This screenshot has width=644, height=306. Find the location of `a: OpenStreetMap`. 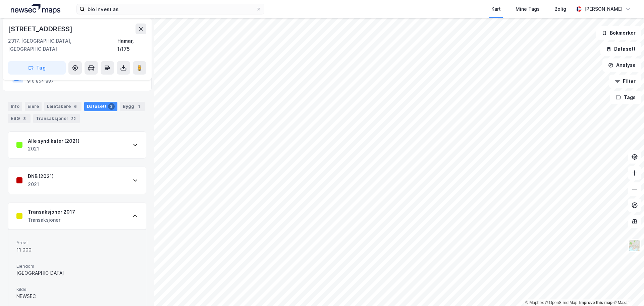

a: OpenStreetMap is located at coordinates (561, 302).